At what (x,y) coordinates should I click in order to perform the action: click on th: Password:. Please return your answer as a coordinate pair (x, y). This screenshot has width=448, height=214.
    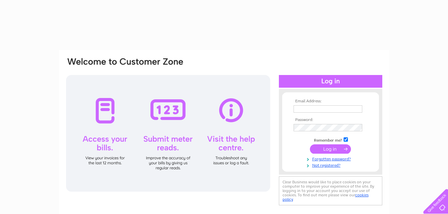
    Looking at the image, I should click on (331, 120).